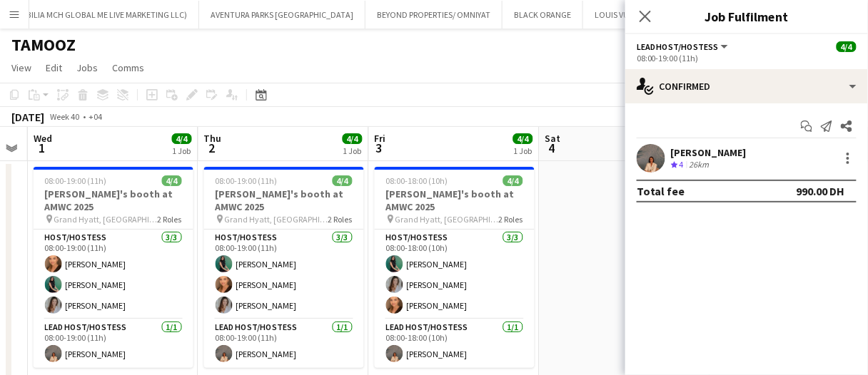  What do you see at coordinates (44, 45) in the screenshot?
I see `h1: TAMOOZ` at bounding box center [44, 45].